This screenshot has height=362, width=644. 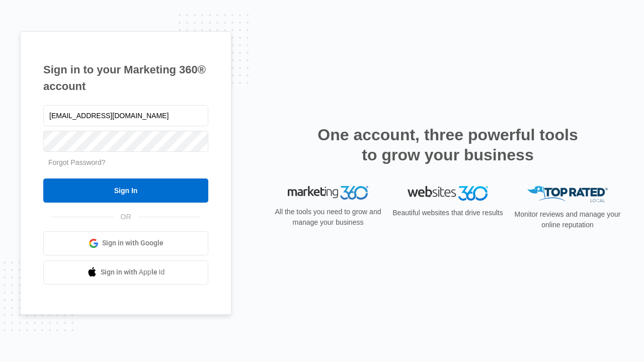 What do you see at coordinates (328, 193) in the screenshot?
I see `img: Marketing 360` at bounding box center [328, 193].